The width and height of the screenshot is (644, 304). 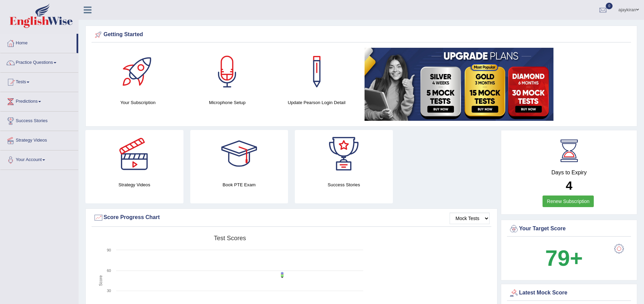 I want to click on a: Renew Subscription, so click(x=568, y=201).